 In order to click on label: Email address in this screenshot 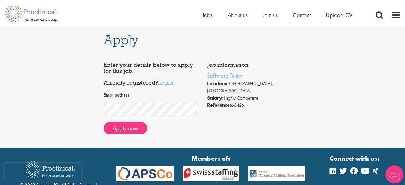, I will do `click(117, 95)`.